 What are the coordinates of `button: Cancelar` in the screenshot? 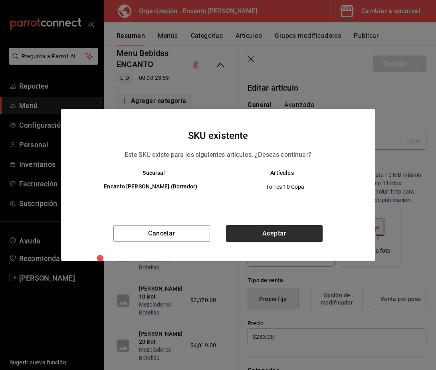 It's located at (162, 233).